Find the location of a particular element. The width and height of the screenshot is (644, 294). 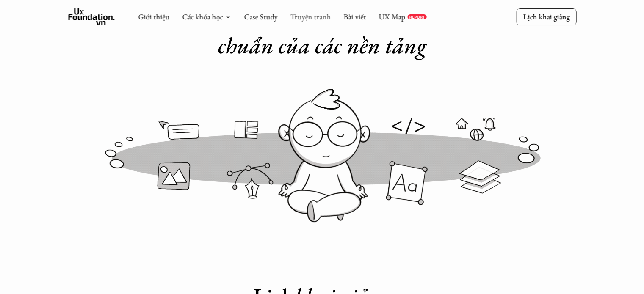

a: Case Study is located at coordinates (260, 17).